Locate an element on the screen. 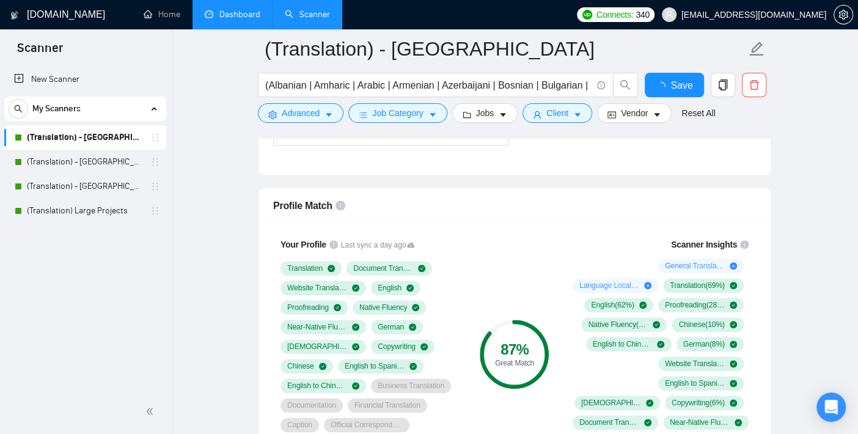 The width and height of the screenshot is (858, 434). span: Native Fluency is located at coordinates (383, 307).